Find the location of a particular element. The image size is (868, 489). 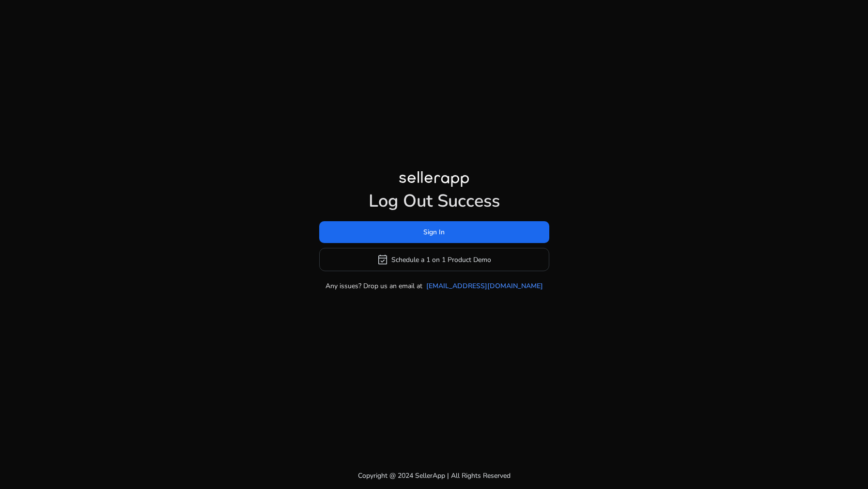

button: Sign In is located at coordinates (434, 231).